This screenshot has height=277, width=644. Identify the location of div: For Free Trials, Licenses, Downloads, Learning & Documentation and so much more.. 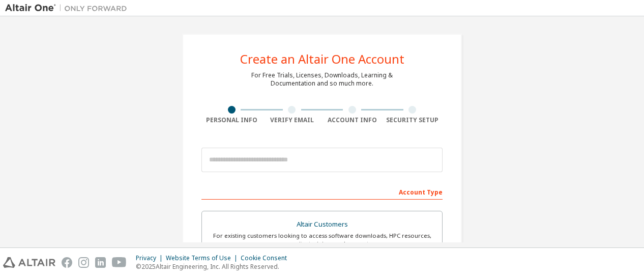
(322, 80).